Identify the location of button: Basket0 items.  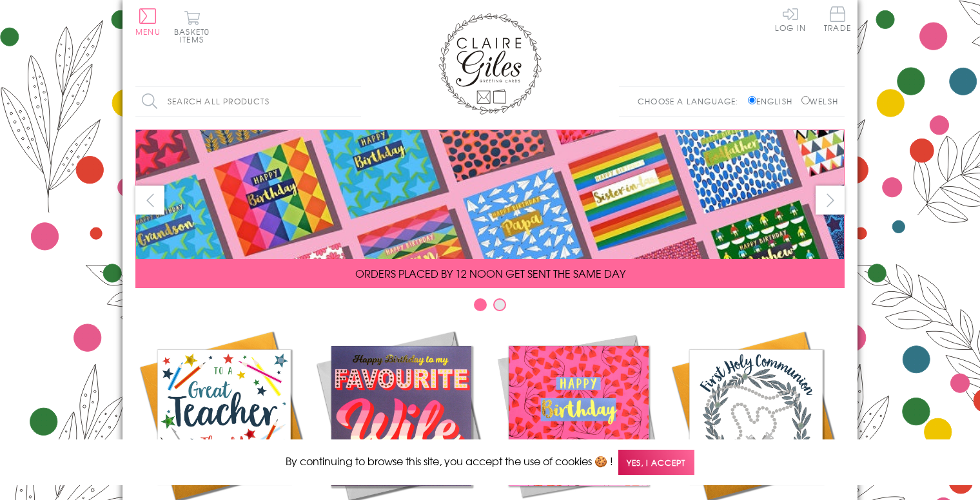
(191, 27).